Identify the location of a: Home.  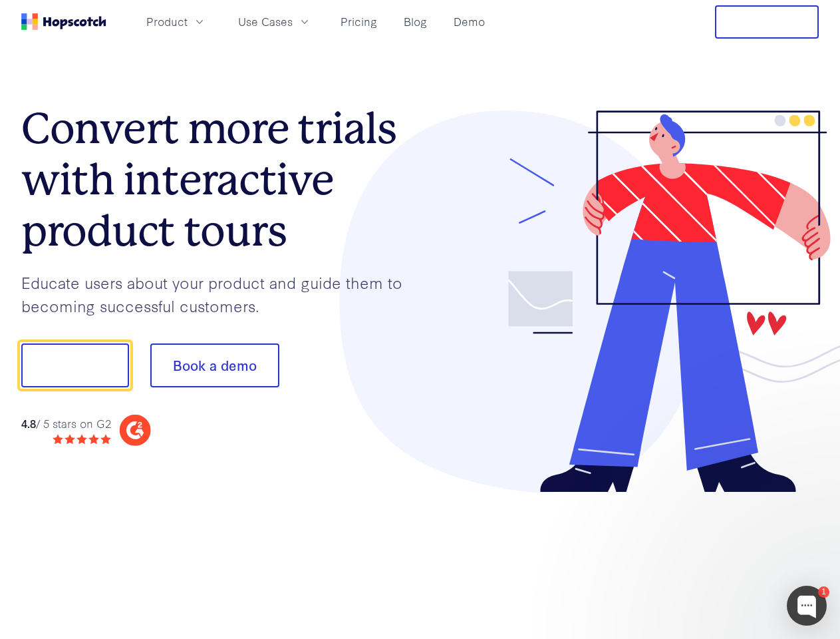
(64, 21).